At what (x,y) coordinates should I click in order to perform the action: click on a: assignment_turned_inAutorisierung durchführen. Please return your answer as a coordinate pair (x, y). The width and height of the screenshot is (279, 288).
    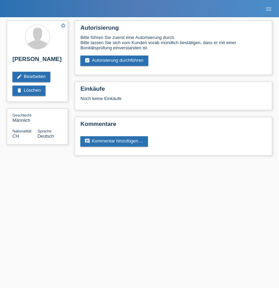
    Looking at the image, I should click on (114, 61).